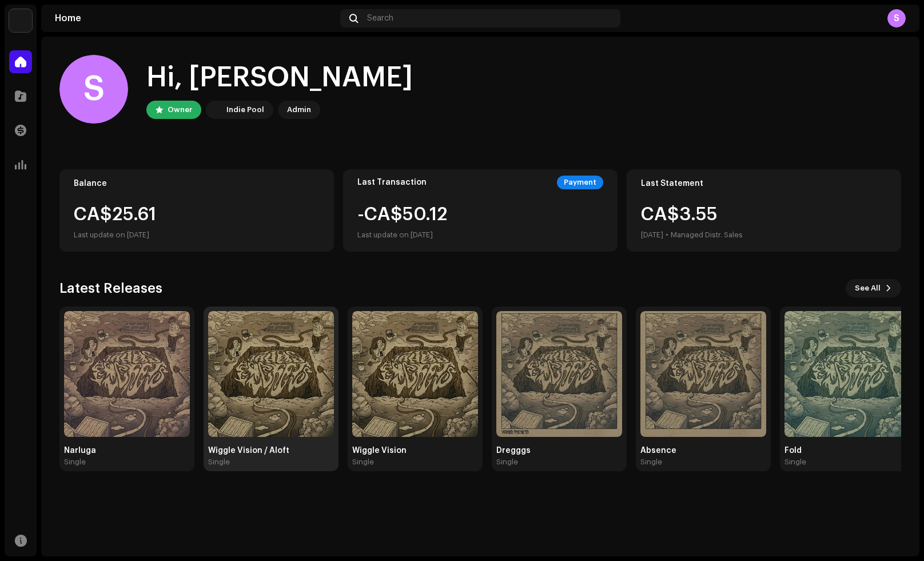 The width and height of the screenshot is (924, 561). What do you see at coordinates (271, 374) in the screenshot?
I see `img: bc246546-d7e5-48b1-895b-7d43f2ae45ed` at bounding box center [271, 374].